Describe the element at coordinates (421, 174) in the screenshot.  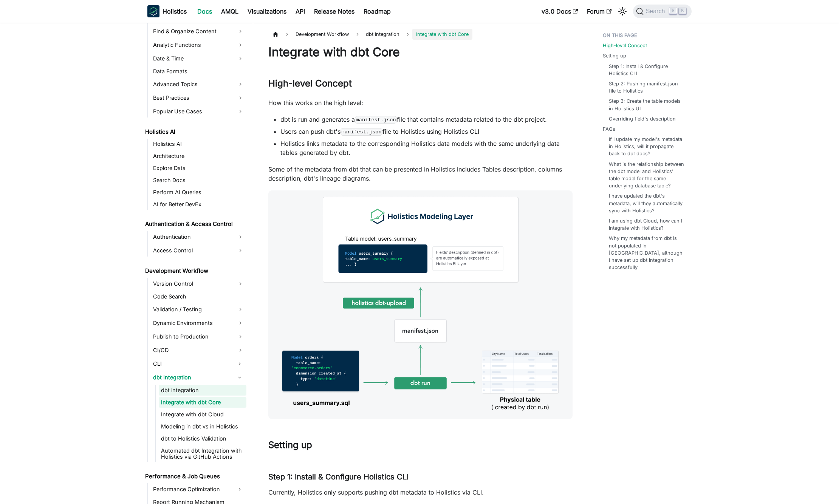
I see `p: Some of the metadata from dbt that can be presented in Holistics includes Tables description, col...` at that location.